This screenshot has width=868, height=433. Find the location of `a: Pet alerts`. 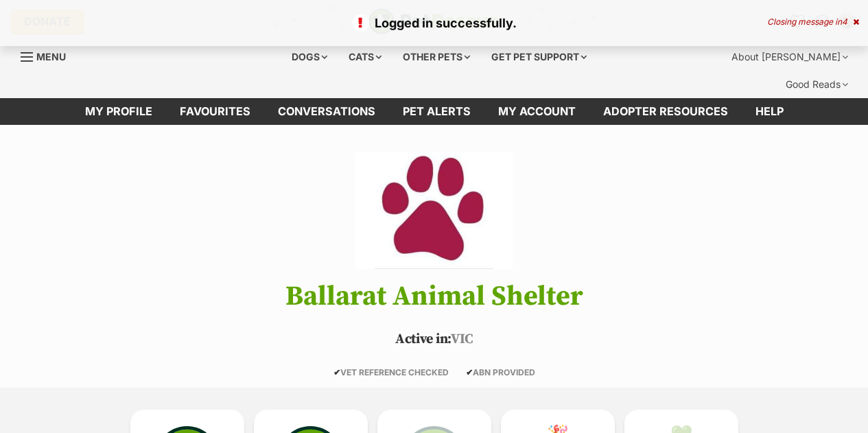

a: Pet alerts is located at coordinates (436, 111).